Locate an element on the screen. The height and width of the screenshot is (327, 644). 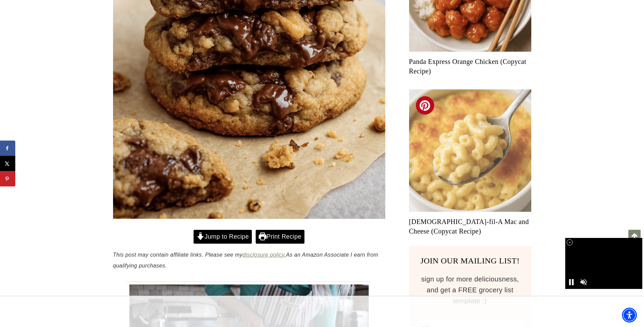
a: Scroll to top is located at coordinates (634, 236).